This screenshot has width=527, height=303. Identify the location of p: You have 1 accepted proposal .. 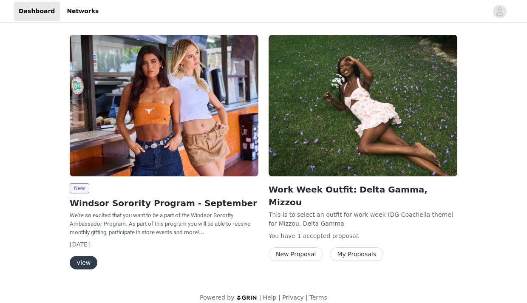
(363, 236).